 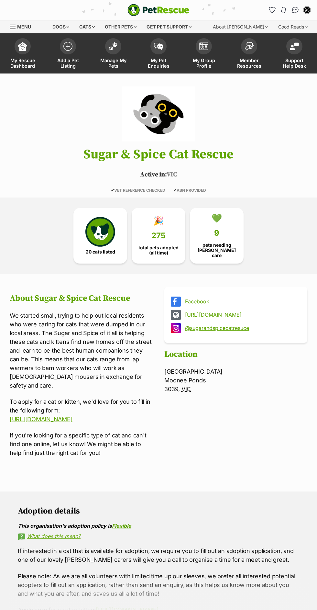 What do you see at coordinates (23, 26) in the screenshot?
I see `a: Menu` at bounding box center [23, 26].